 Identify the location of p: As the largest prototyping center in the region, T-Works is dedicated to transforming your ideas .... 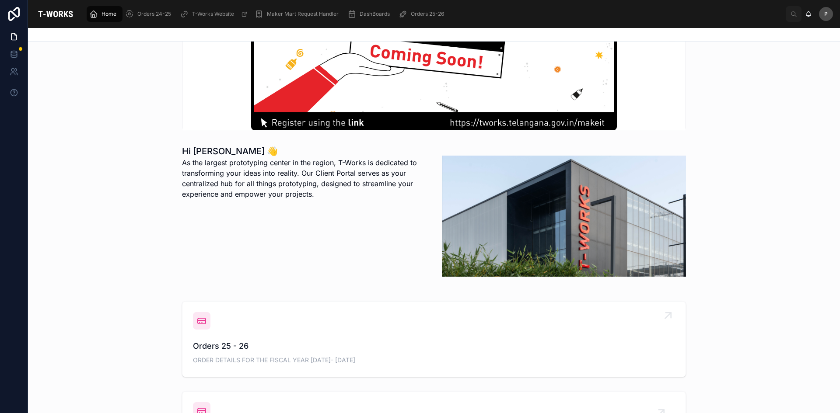
(304, 178).